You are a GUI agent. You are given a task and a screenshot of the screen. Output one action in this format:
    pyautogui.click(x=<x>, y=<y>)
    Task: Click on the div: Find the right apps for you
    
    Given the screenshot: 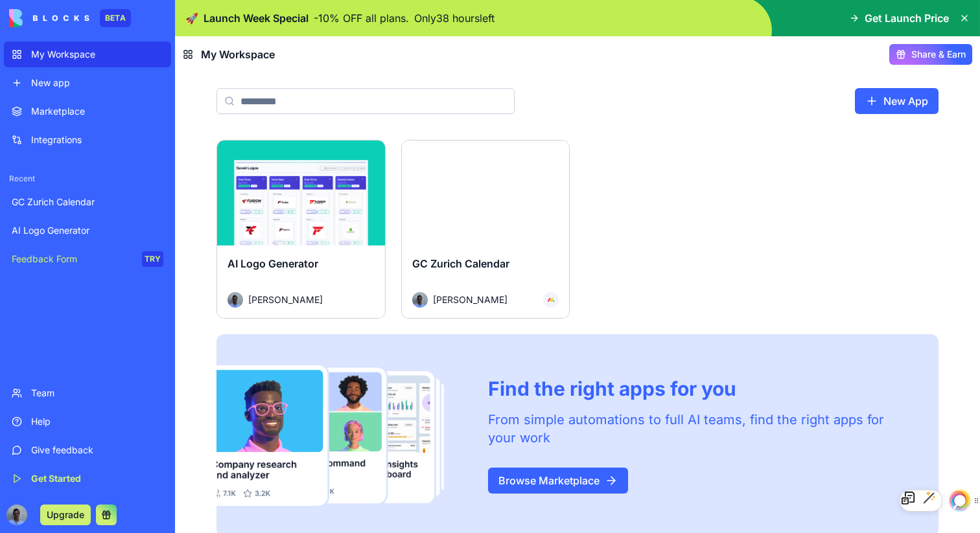 What is the action you would take?
    pyautogui.click(x=697, y=389)
    